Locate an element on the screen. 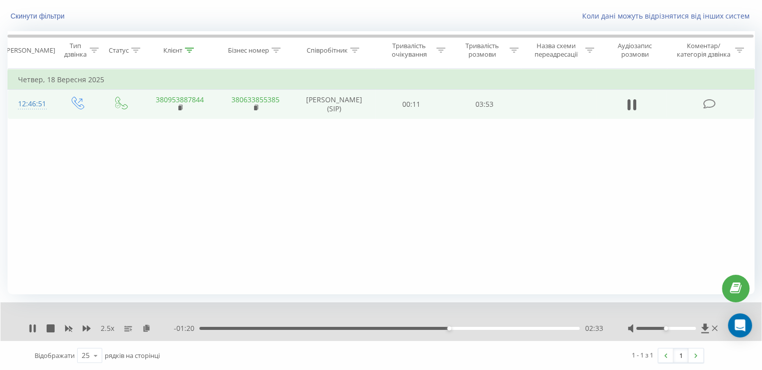 Image resolution: width=762 pixels, height=370 pixels. div: Тривалість очікування is located at coordinates (409, 50).